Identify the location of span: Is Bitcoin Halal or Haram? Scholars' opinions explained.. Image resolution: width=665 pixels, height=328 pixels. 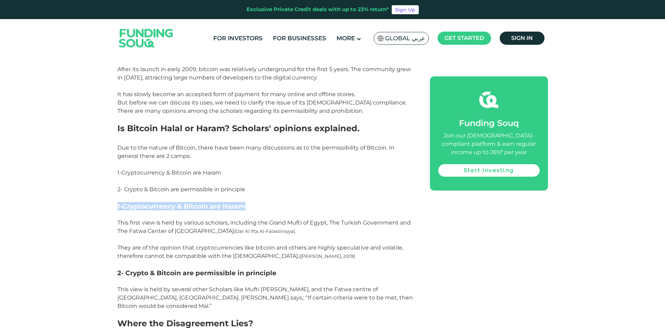
(238, 128).